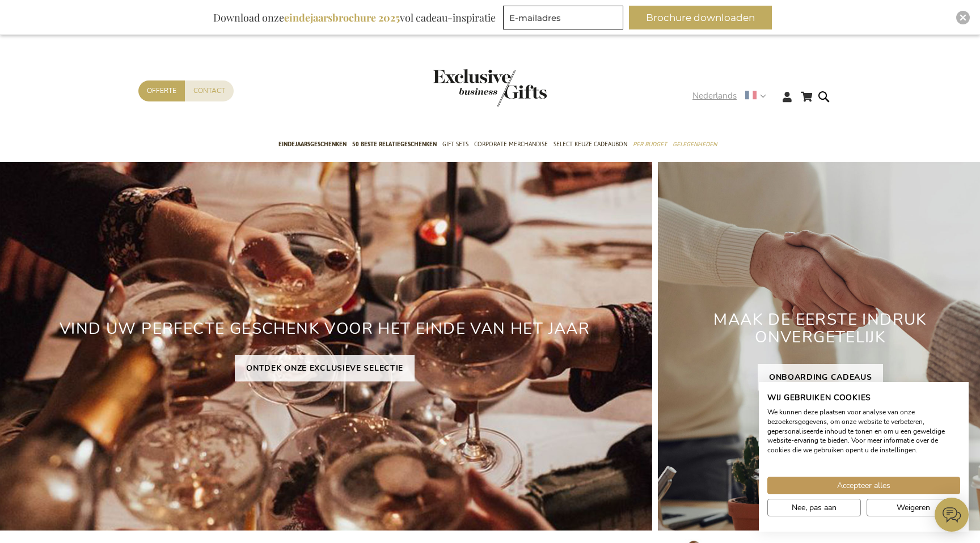  What do you see at coordinates (511, 144) in the screenshot?
I see `span: Corporate Merchandise` at bounding box center [511, 144].